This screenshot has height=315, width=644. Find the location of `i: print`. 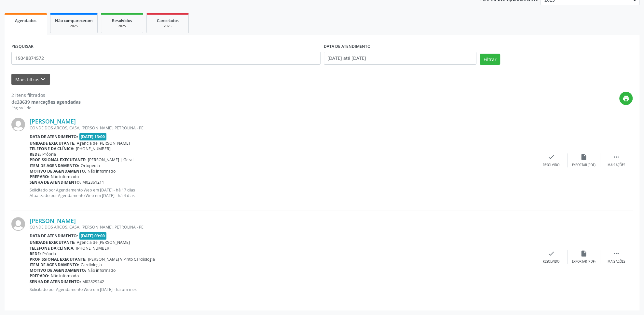

i: print is located at coordinates (626, 99).